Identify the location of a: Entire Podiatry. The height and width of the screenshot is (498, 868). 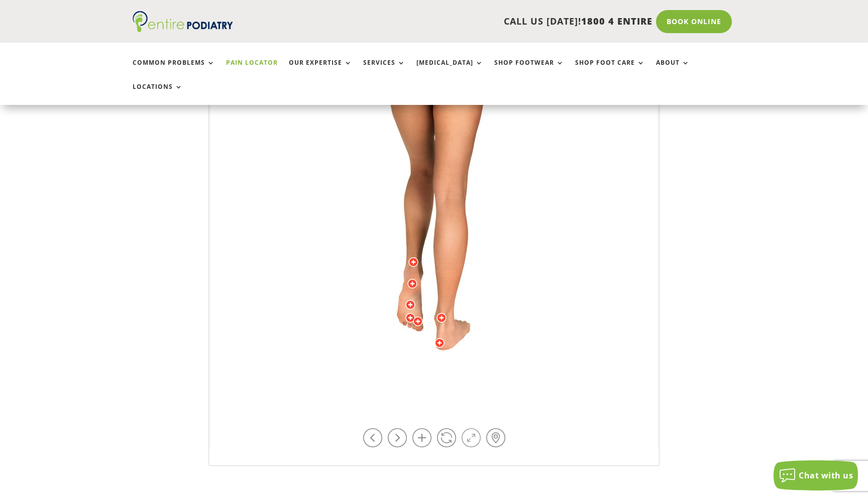
(183, 29).